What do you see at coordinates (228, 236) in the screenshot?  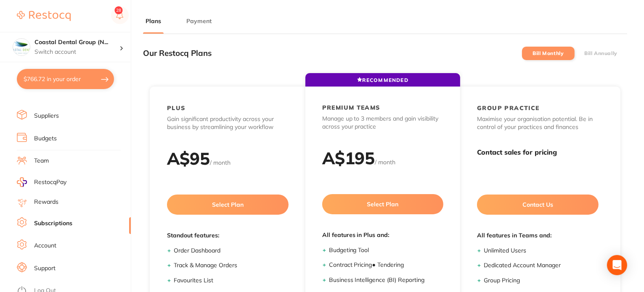 I see `span: Standout features:` at bounding box center [228, 236].